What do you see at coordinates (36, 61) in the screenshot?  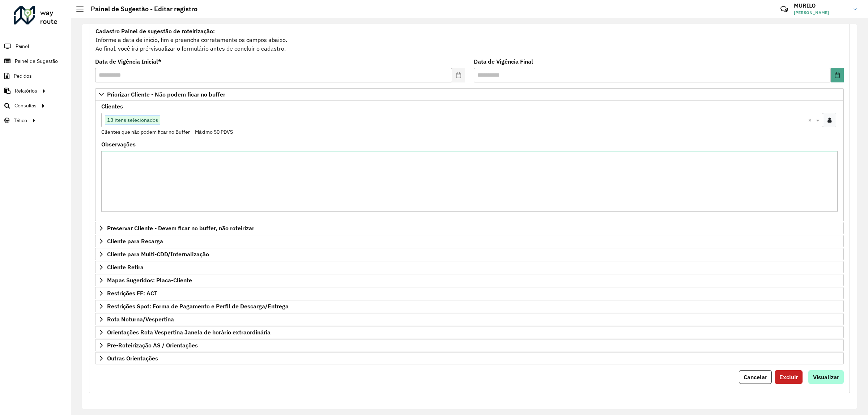 I see `span: Painel de Sugestão` at bounding box center [36, 61].